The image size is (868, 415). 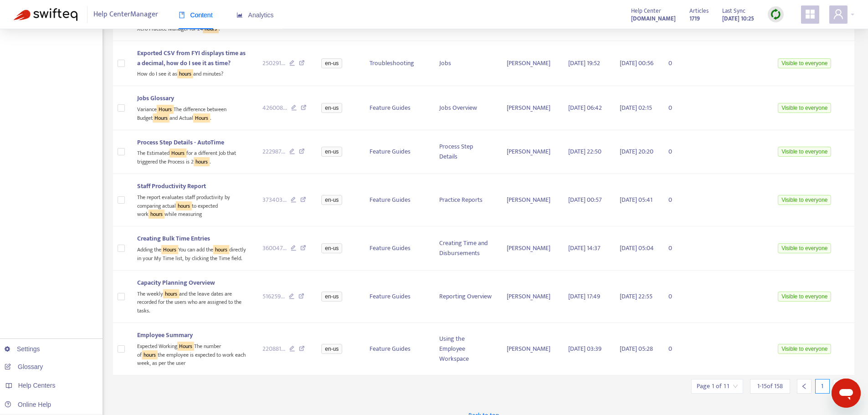 What do you see at coordinates (255, 15) in the screenshot?
I see `span: Analytics` at bounding box center [255, 15].